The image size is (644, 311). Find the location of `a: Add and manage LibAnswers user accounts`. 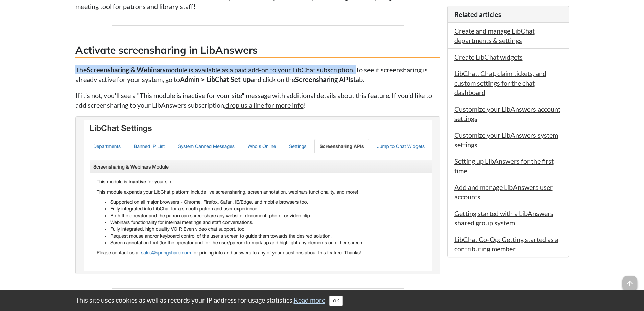

a: Add and manage LibAnswers user accounts is located at coordinates (503, 192).